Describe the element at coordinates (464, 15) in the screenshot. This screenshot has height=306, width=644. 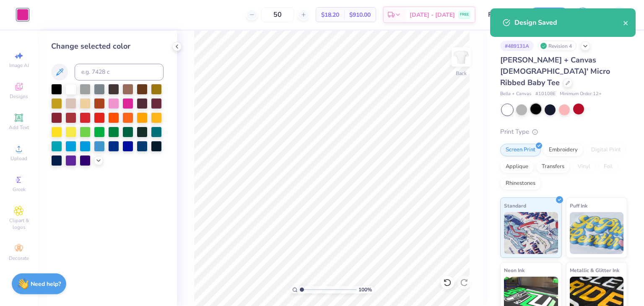
I see `span: FREE` at that location.